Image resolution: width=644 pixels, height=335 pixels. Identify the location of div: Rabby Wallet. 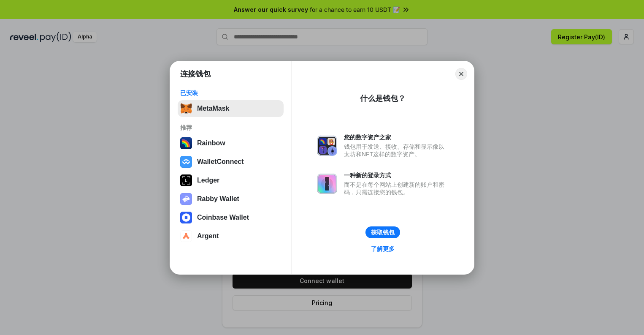
(218, 199).